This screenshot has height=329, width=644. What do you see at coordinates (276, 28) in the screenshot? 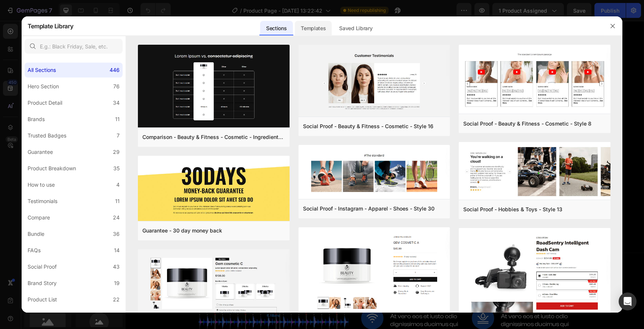
I see `div: Sections` at bounding box center [276, 28].